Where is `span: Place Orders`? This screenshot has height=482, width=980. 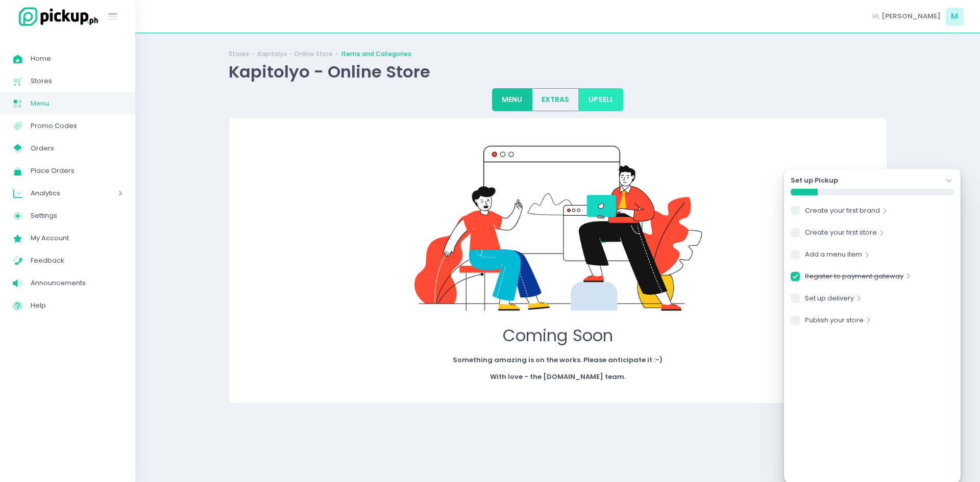
span: Place Orders is located at coordinates (77, 171).